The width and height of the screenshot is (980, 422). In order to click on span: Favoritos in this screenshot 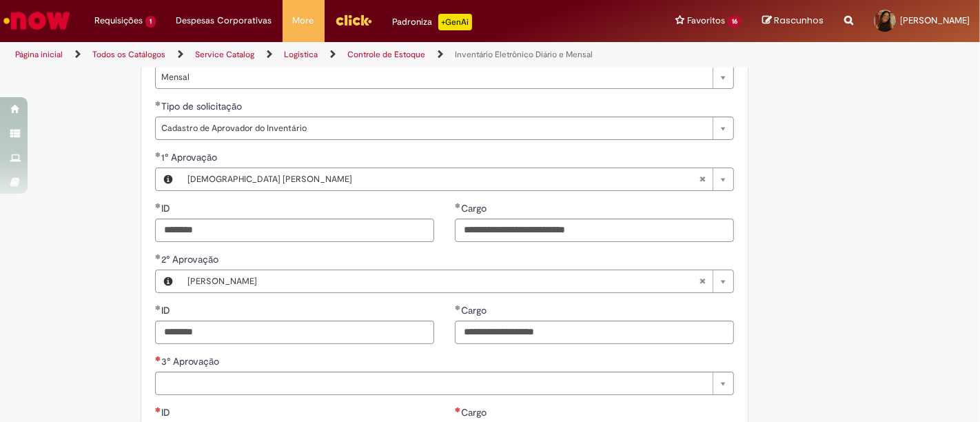, I will do `click(706, 21)`.